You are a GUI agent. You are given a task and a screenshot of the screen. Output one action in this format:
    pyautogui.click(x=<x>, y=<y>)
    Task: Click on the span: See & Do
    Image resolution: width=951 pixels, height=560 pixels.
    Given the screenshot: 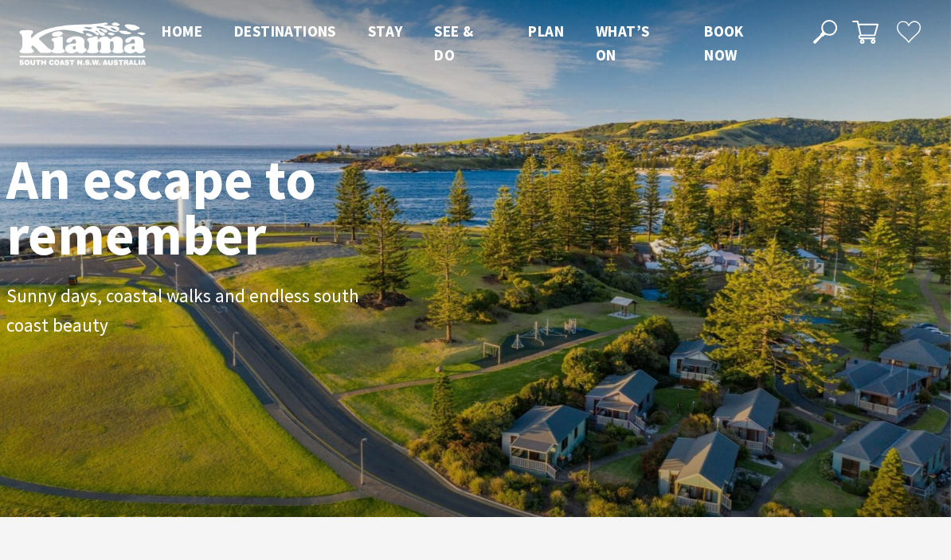 What is the action you would take?
    pyautogui.click(x=453, y=43)
    